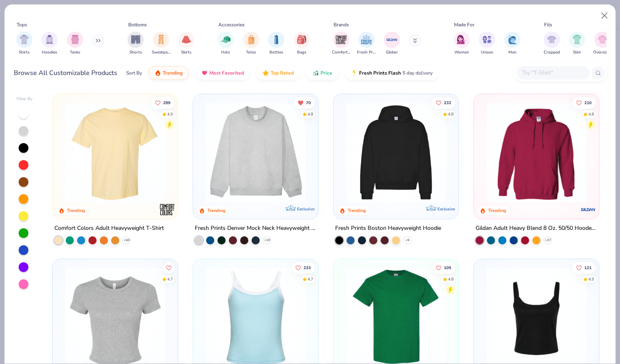  Describe the element at coordinates (167, 210) in the screenshot. I see `img: Comfort Colors logo` at that location.